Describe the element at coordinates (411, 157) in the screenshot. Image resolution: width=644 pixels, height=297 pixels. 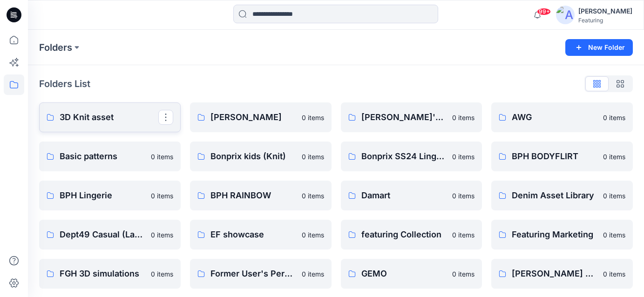
I see `a: Bonprix SS24 Lingerie Collection0 items` at that location.